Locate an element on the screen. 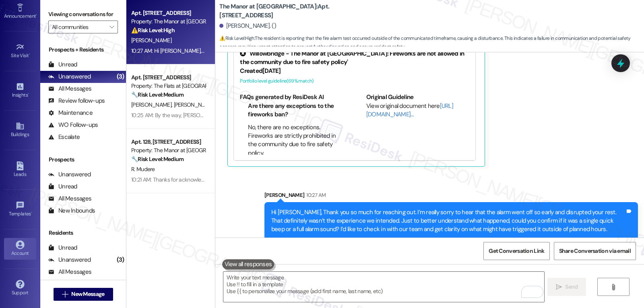 The image size is (644, 308). a: Buildings is located at coordinates (20, 130).